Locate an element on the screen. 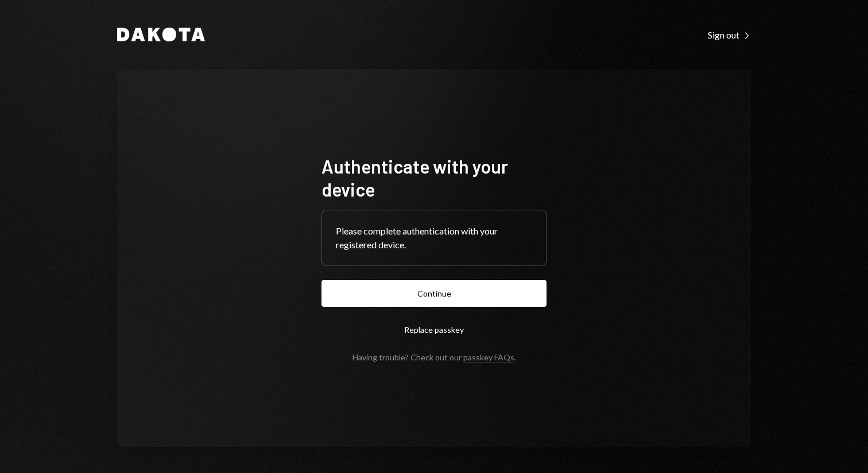 This screenshot has height=473, width=868. button: Continue is located at coordinates (434, 293).